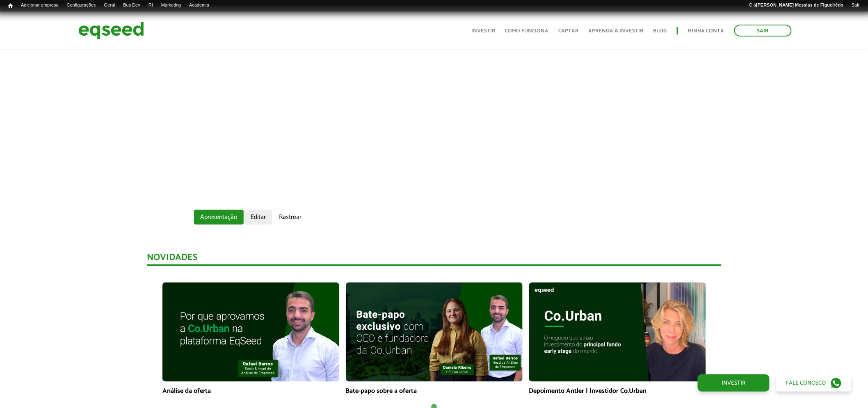 This screenshot has width=868, height=408. Describe the element at coordinates (434, 259) in the screenshot. I see `div: Novidades` at that location.